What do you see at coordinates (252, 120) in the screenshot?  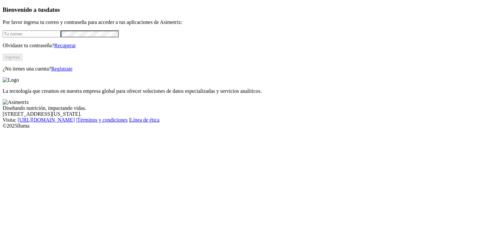 I see `div: Visita : | |` at bounding box center [252, 120].